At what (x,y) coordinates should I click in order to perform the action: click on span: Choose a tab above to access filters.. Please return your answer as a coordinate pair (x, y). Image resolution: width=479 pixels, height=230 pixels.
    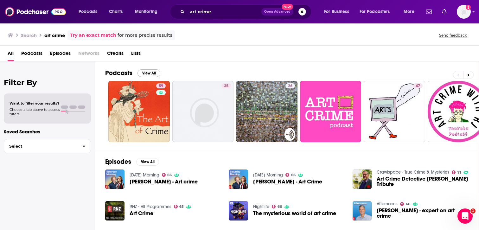
    Looking at the image, I should click on (35, 112).